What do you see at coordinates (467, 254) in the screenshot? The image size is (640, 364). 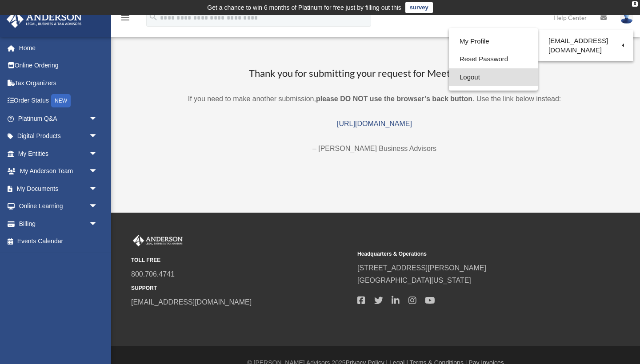 I see `small: Headquarters & Operations` at bounding box center [467, 254].